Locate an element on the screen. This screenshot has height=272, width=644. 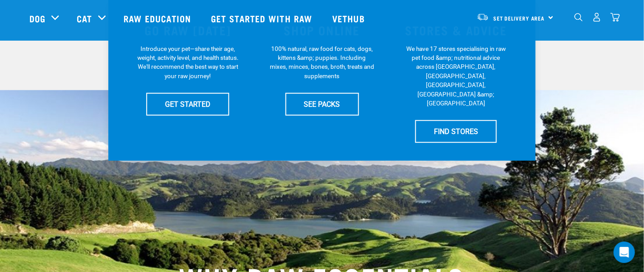
a: Raw Education is located at coordinates (158, 18).